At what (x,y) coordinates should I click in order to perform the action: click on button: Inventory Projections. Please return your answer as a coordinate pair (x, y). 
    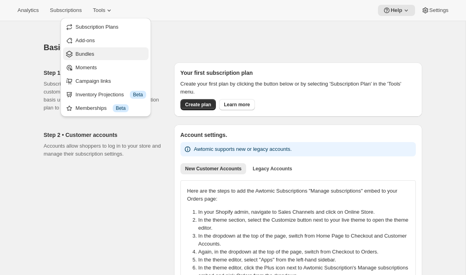
    Looking at the image, I should click on (105, 94).